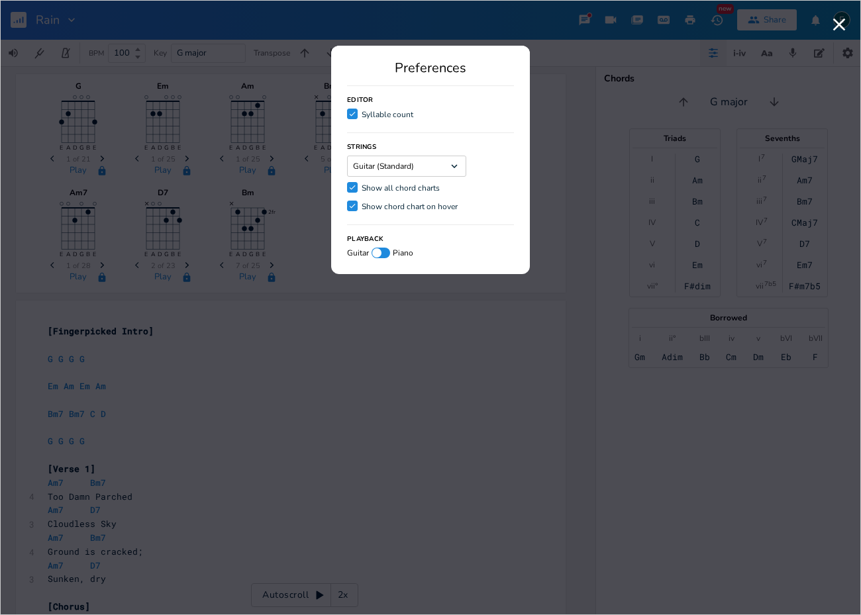 The width and height of the screenshot is (861, 615). What do you see at coordinates (409, 207) in the screenshot?
I see `div: Show chord chart on hover` at bounding box center [409, 207].